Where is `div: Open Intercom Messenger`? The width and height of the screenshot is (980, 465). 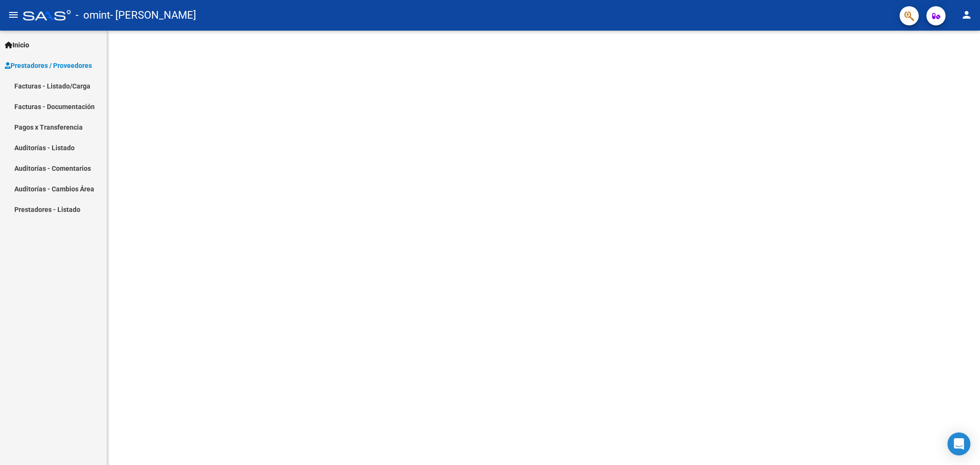
div: Open Intercom Messenger is located at coordinates (959, 444).